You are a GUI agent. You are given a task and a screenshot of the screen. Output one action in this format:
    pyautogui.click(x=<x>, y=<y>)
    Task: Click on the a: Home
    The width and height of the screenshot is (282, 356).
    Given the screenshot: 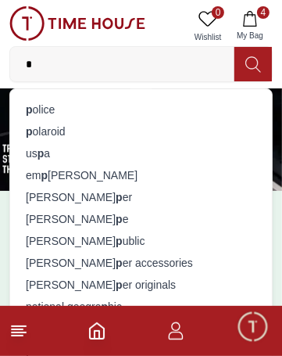 What is the action you would take?
    pyautogui.click(x=97, y=331)
    